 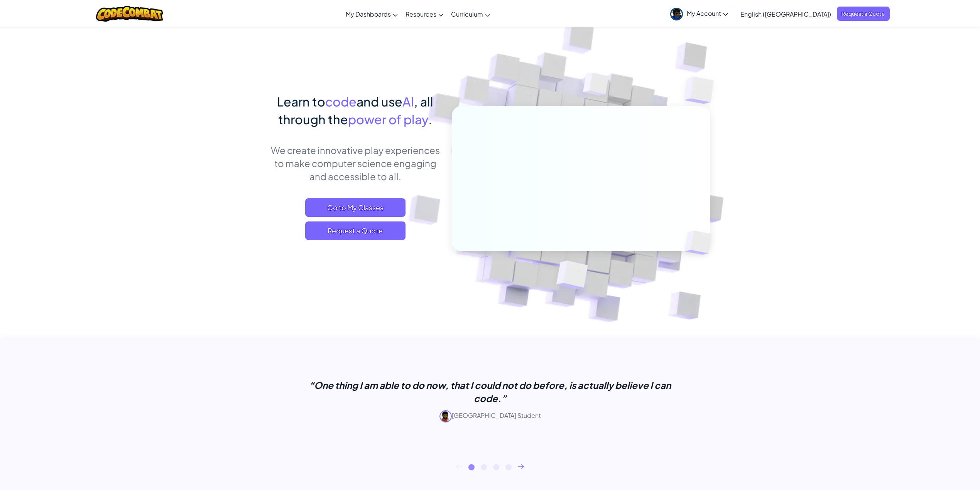 What do you see at coordinates (355, 207) in the screenshot?
I see `a: Go to My Classes` at bounding box center [355, 207].